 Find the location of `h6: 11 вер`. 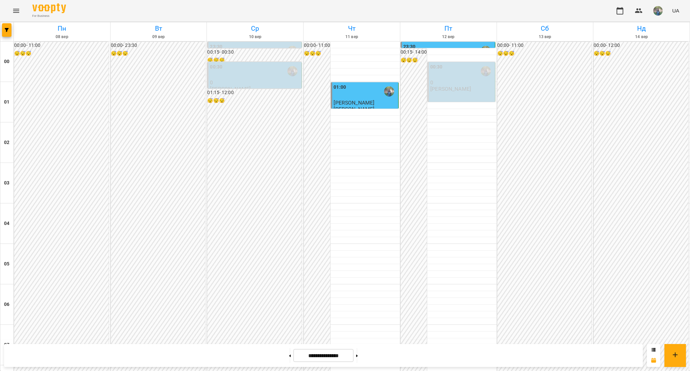

h6: 11 вер is located at coordinates (352, 37).